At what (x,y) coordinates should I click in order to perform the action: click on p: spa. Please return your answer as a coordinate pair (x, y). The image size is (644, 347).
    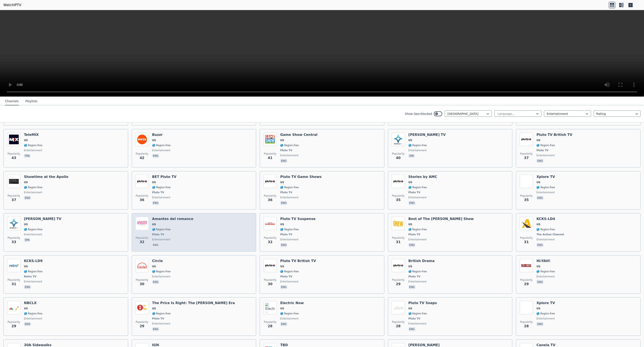
    Looking at the image, I should click on (411, 156).